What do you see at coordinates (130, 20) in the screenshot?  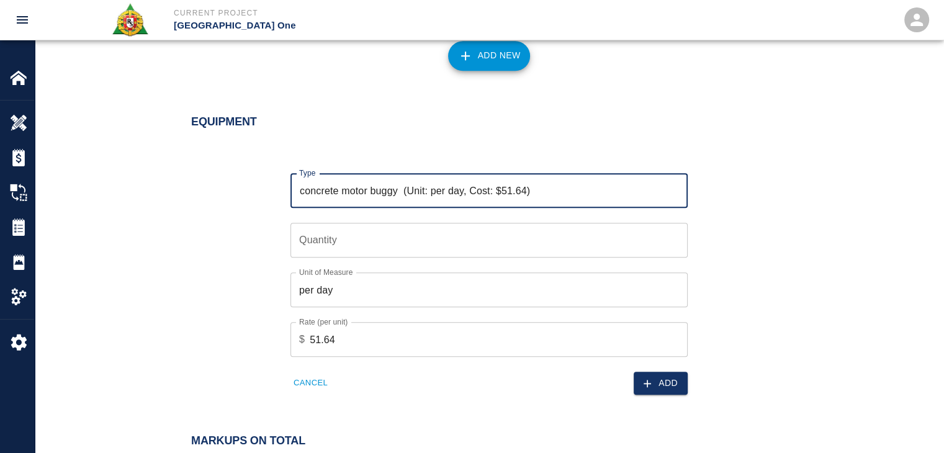 I see `img: Roger & Sons Concrete` at bounding box center [130, 20].